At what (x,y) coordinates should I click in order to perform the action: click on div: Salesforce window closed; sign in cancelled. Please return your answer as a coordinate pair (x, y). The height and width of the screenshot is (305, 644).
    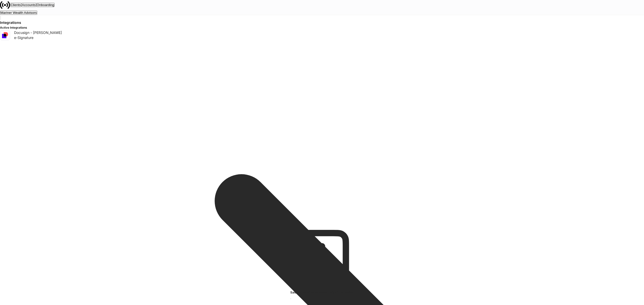
    Looking at the image, I should click on (322, 292).